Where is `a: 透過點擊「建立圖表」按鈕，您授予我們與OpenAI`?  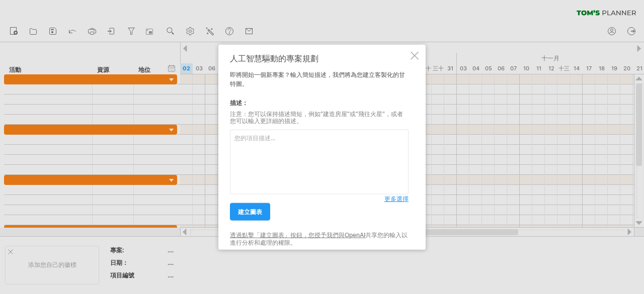
a: 透過點擊「建立圖表」按鈕，您授予我們與OpenAI is located at coordinates (298, 235).